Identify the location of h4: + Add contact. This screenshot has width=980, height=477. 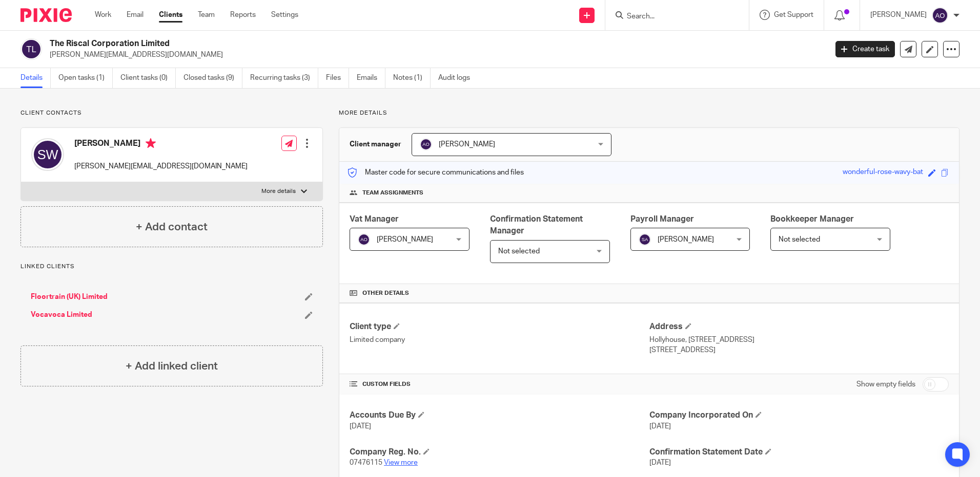
(172, 227).